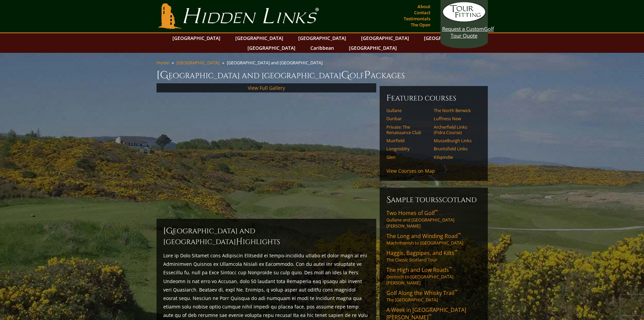 The height and width of the screenshot is (320, 644). What do you see at coordinates (420, 25) in the screenshot?
I see `a: The Open` at bounding box center [420, 25].